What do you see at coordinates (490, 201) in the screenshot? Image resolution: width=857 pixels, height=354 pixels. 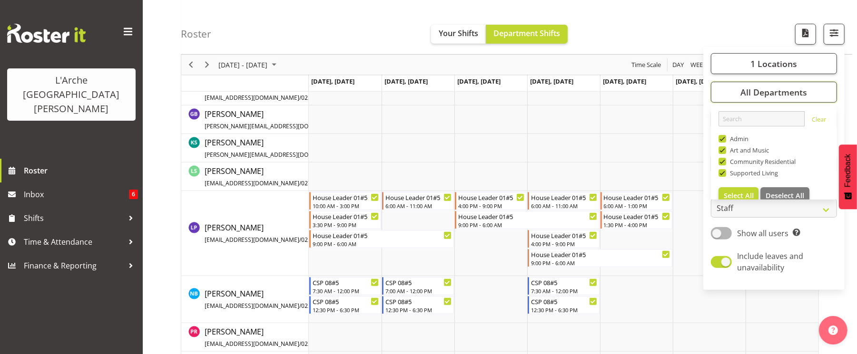 I see `div: Lydia Peters"s event - House Leader 01#5 Begin From Wednesday, September 17, 2025 at 4:00:00 PM G...` at bounding box center [490, 201].